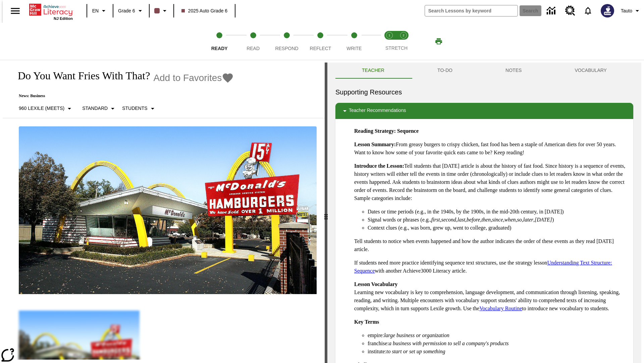 The width and height of the screenshot is (644, 363). I want to click on button: Teacher, so click(373, 71).